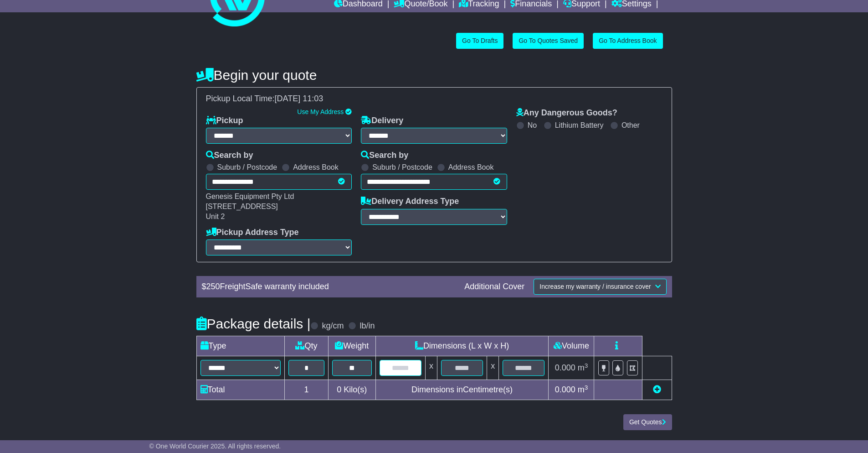 Image resolution: width=868 pixels, height=453 pixels. I want to click on span: © One World Courier 2025. All rights reserved., so click(215, 446).